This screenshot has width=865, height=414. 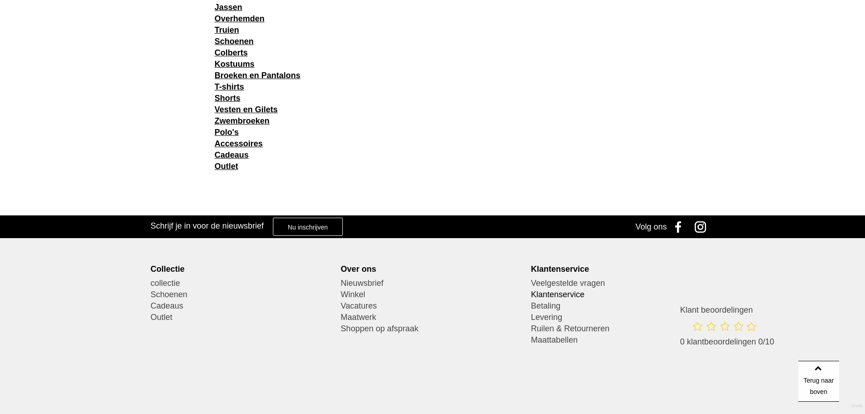 What do you see at coordinates (622, 306) in the screenshot?
I see `a: Betaling` at bounding box center [622, 306].